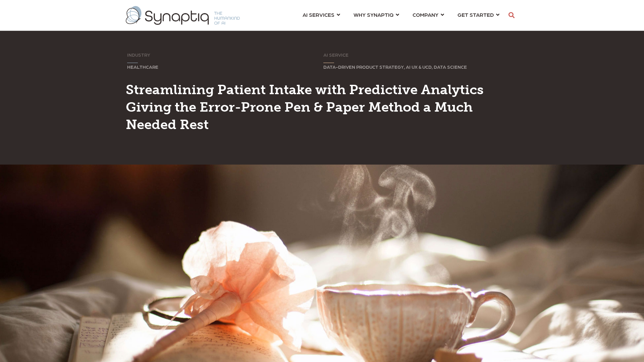  What do you see at coordinates (401, 16) in the screenshot?
I see `nav: menu` at bounding box center [401, 16].